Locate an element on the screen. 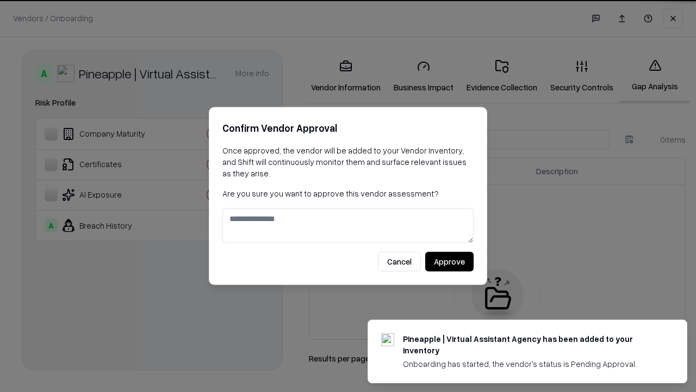 The height and width of the screenshot is (392, 696). div: Onboarding has started, the vendor's status is Pending Approval. is located at coordinates (532, 363).